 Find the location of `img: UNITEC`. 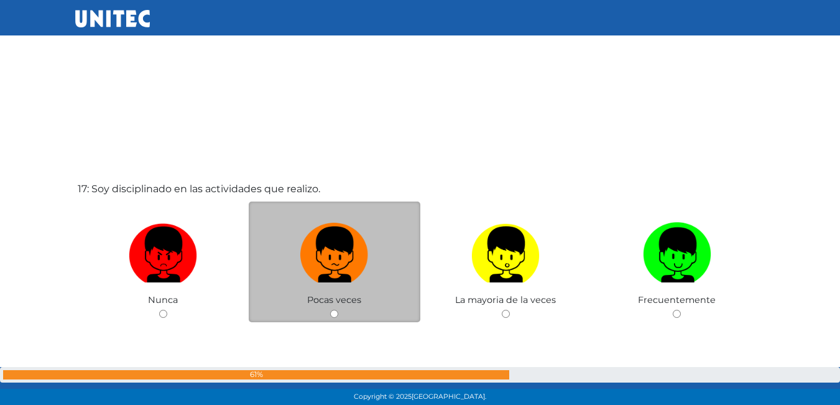

img: UNITEC is located at coordinates (113, 19).